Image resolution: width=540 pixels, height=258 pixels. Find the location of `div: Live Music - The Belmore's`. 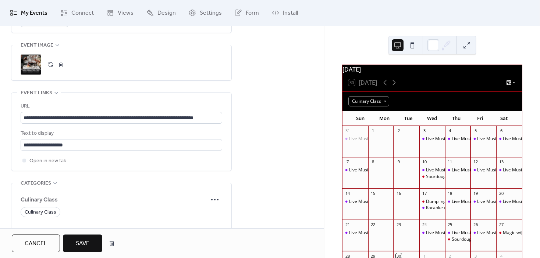

div: Live Music - The Belmore's is located at coordinates (509, 139).